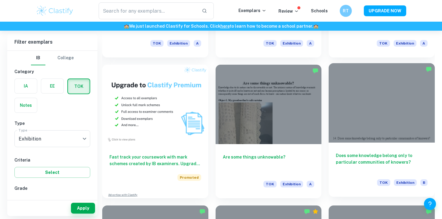  I want to click on h6: Does some knowledge belong only to particular communities of knowers?, so click(381, 162).